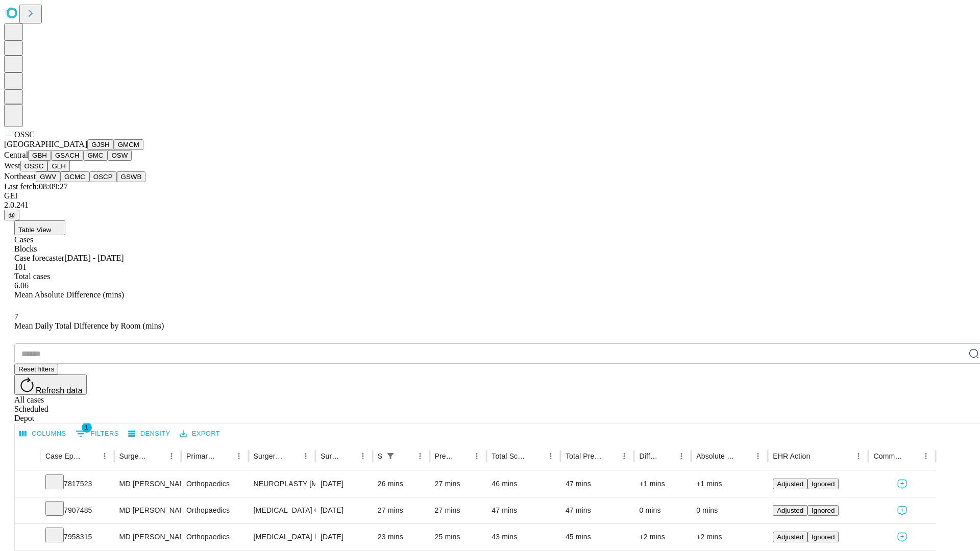 The image size is (980, 551). Describe the element at coordinates (77, 536) in the screenshot. I see `div: 7958315` at that location.